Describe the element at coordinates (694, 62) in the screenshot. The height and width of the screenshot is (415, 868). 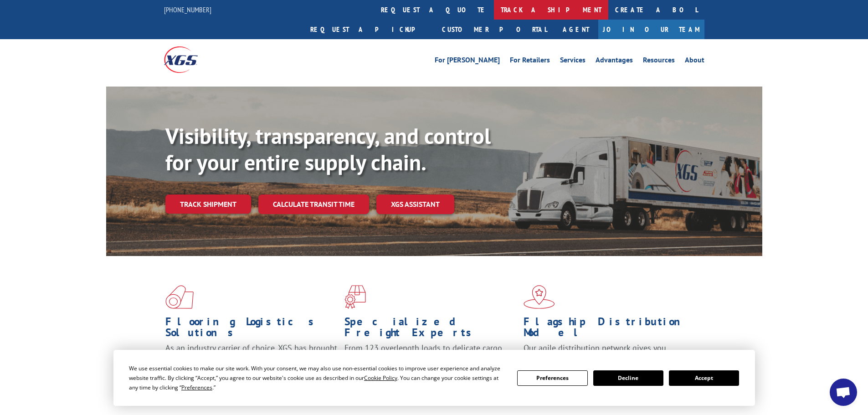
I see `a: About` at that location.